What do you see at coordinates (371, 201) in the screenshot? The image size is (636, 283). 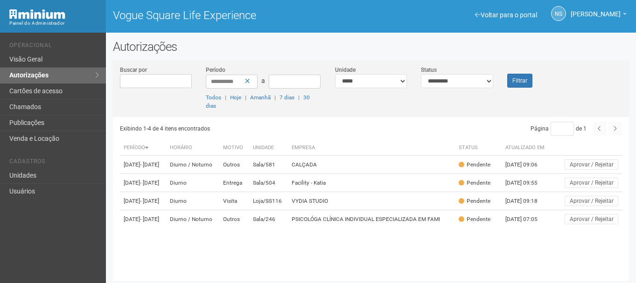 I see `td: VYDIA STUDIO` at bounding box center [371, 201].